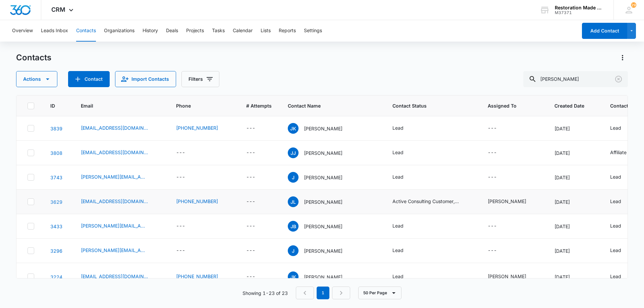 The height and width of the screenshot is (308, 644). What do you see at coordinates (56, 277) in the screenshot?
I see `a: Navigate to contact details page for James Kiernan` at bounding box center [56, 277].